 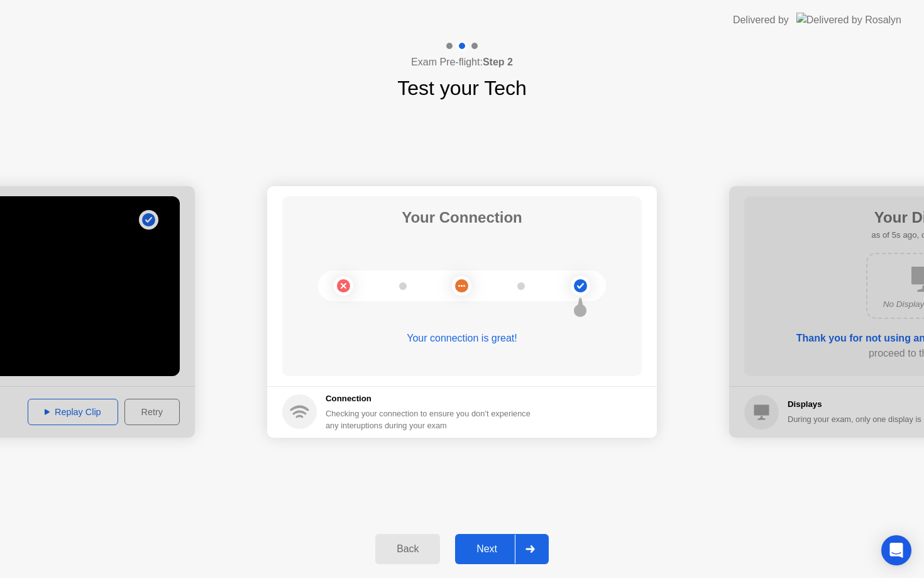 What do you see at coordinates (432, 399) in the screenshot?
I see `h5: Connection` at bounding box center [432, 399].